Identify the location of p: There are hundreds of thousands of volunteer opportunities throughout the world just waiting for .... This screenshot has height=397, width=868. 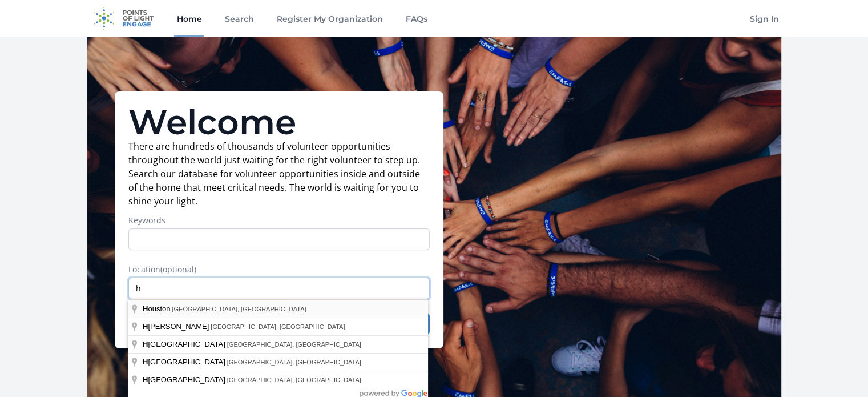
(279, 173).